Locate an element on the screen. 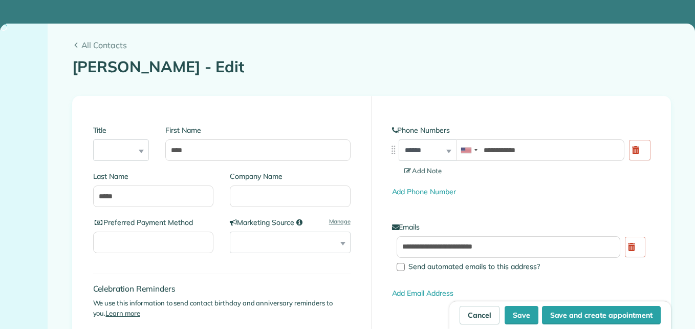 Image resolution: width=695 pixels, height=329 pixels. h4: Celebration Reminders is located at coordinates (222, 288).